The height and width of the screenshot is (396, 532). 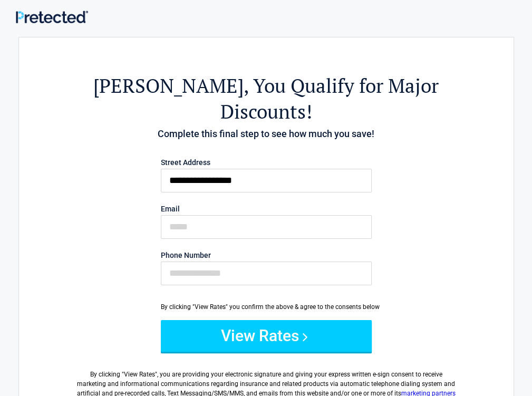 What do you see at coordinates (266, 255) in the screenshot?
I see `label: Phone Number` at bounding box center [266, 255].